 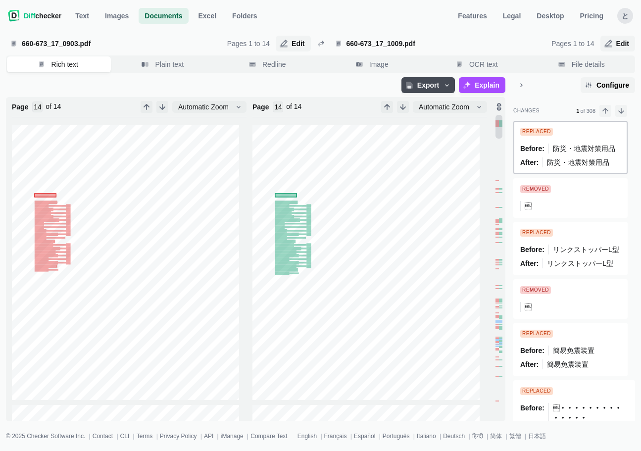 I want to click on span: Configure, so click(x=613, y=85).